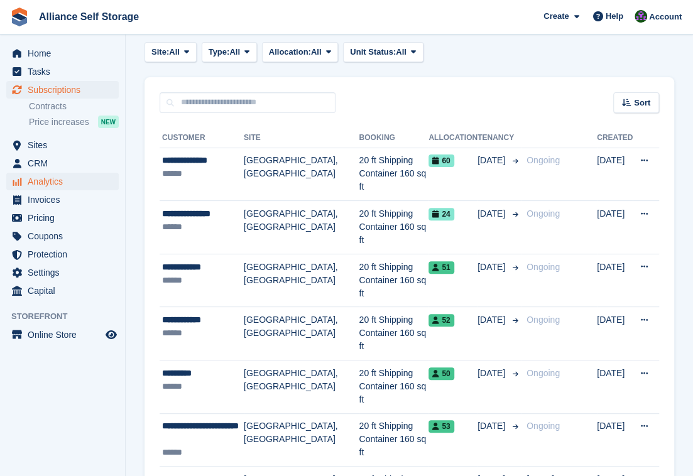 This screenshot has width=693, height=476. What do you see at coordinates (65, 254) in the screenshot?
I see `span: Protection` at bounding box center [65, 254].